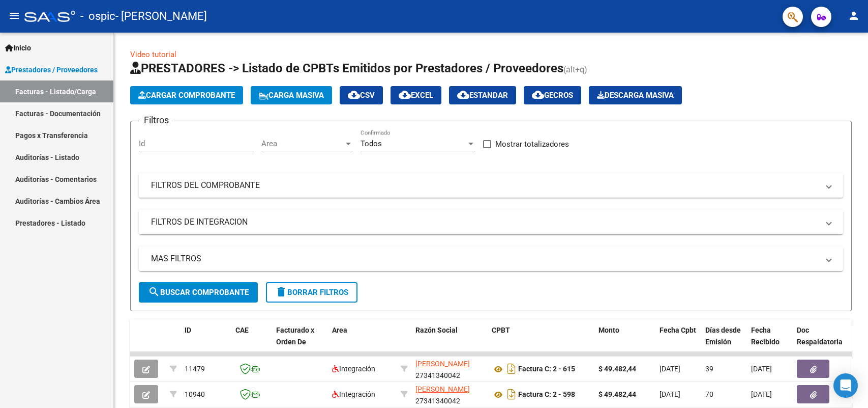 The width and height of the screenshot is (868, 408). What do you see at coordinates (846, 385) in the screenshot?
I see `div: Open Intercom Messenger` at bounding box center [846, 385].